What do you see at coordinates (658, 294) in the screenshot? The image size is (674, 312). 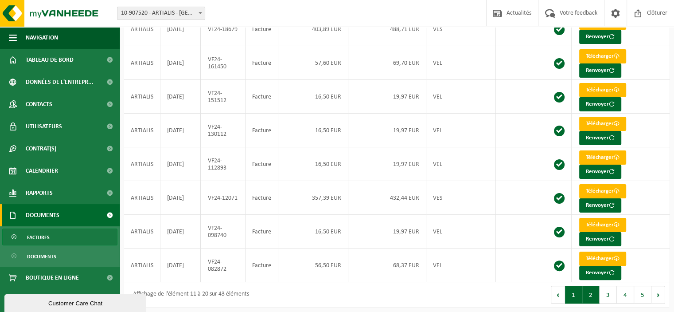 I see `button: Next` at bounding box center [658, 294].